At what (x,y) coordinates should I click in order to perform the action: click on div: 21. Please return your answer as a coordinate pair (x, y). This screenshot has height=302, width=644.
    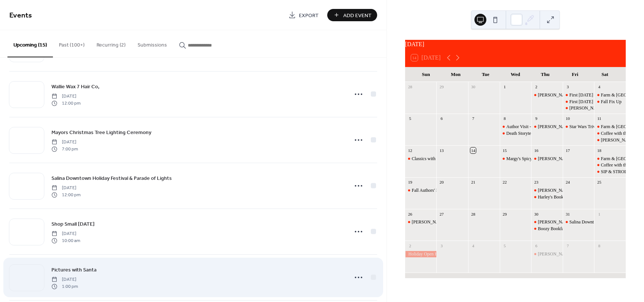
    Looking at the image, I should click on (473, 182).